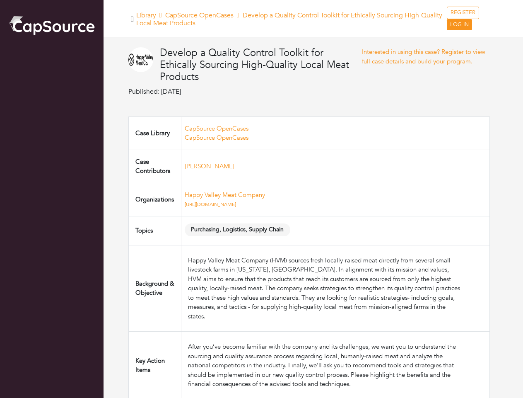 The image size is (523, 398). I want to click on a: REGISTER, so click(463, 13).